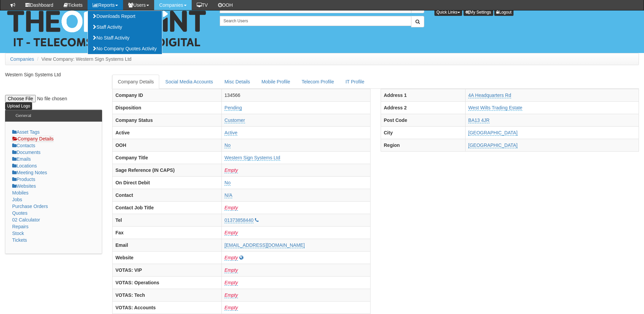 This screenshot has height=314, width=644. Describe the element at coordinates (25, 132) in the screenshot. I see `a: Asset Tags` at that location.